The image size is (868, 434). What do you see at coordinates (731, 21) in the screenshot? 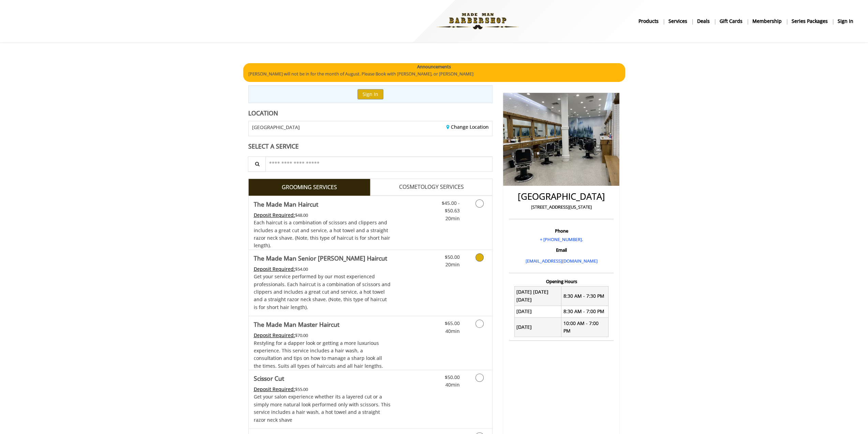
I see `a: Gift cardsgift cards` at bounding box center [731, 21].